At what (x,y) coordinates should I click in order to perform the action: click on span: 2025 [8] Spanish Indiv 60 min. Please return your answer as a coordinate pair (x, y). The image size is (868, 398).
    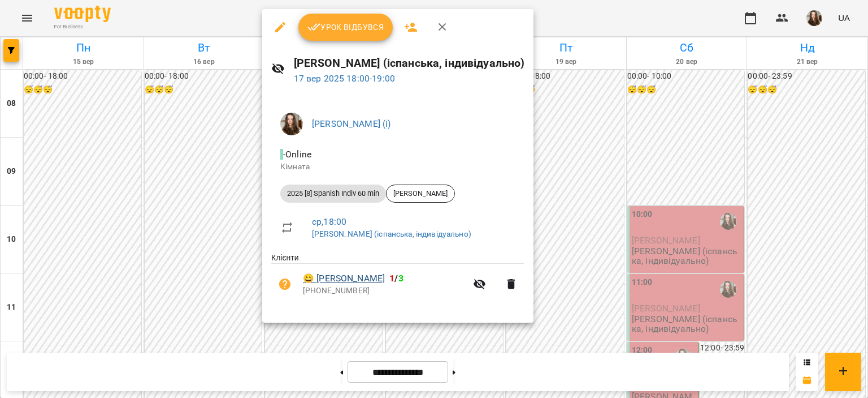
    Looking at the image, I should click on (333, 193).